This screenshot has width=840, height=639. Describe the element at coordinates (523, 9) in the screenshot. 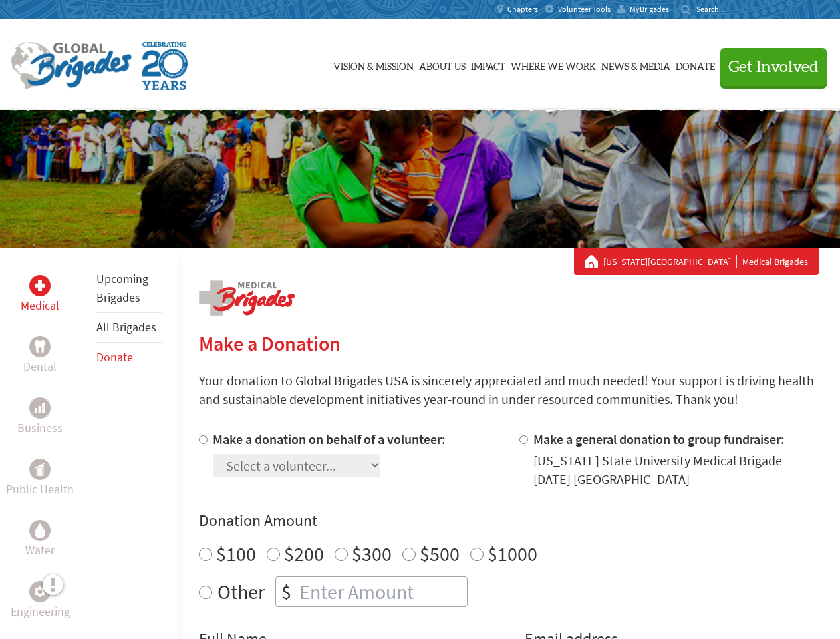

I see `span: Chapters` at that location.